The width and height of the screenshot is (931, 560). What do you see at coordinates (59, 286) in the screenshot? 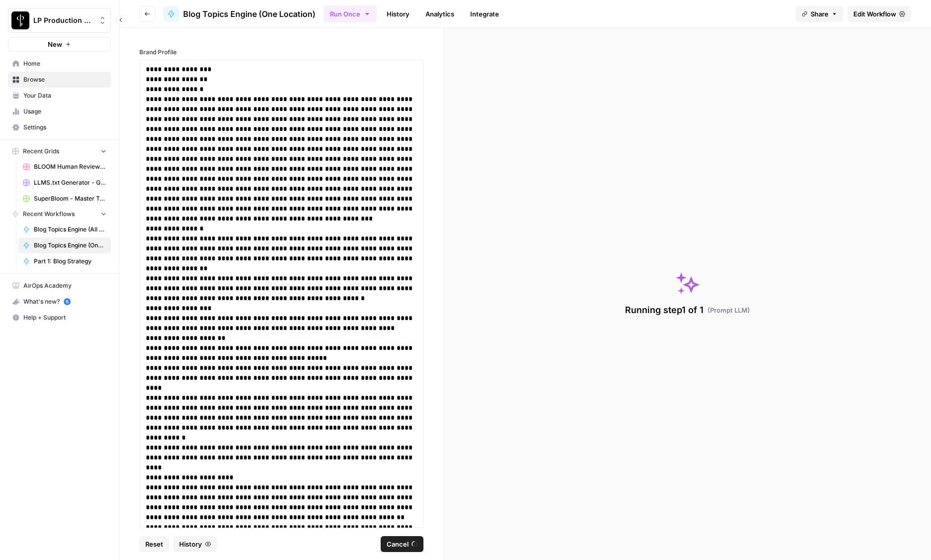
I see `a: AirOps Academy` at bounding box center [59, 286].